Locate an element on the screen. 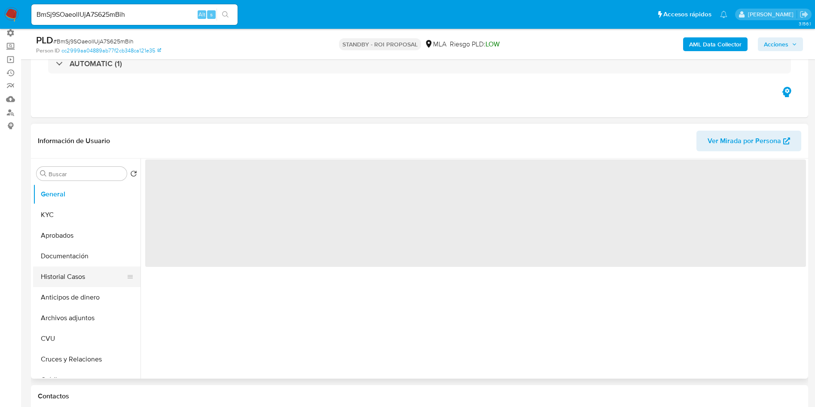 The image size is (815, 407). p: STANDBY - ROI PROPOSAL is located at coordinates (380, 44).